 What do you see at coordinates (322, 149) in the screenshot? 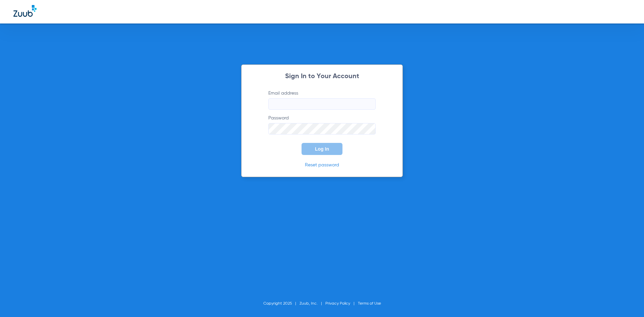
I see `span: Log In` at bounding box center [322, 149].